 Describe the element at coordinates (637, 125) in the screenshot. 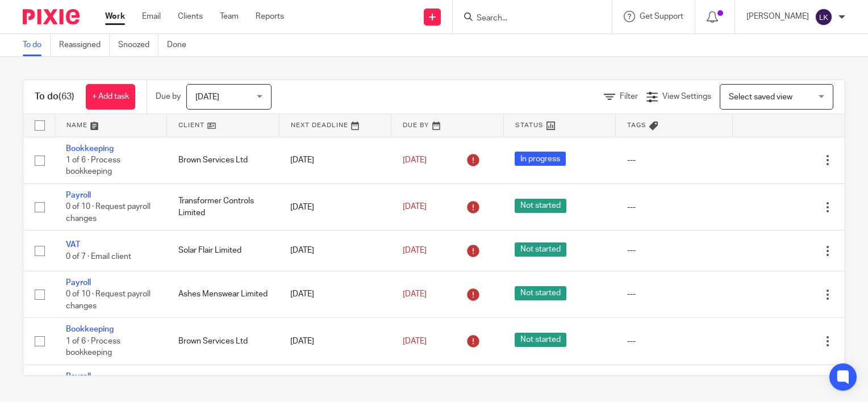

I see `span: Tags` at that location.